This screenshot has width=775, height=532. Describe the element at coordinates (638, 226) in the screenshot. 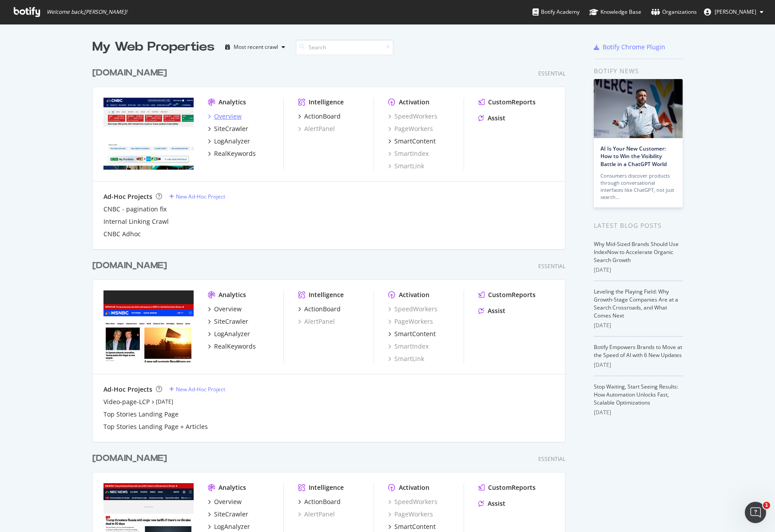

I see `div: Latest Blog Posts` at that location.